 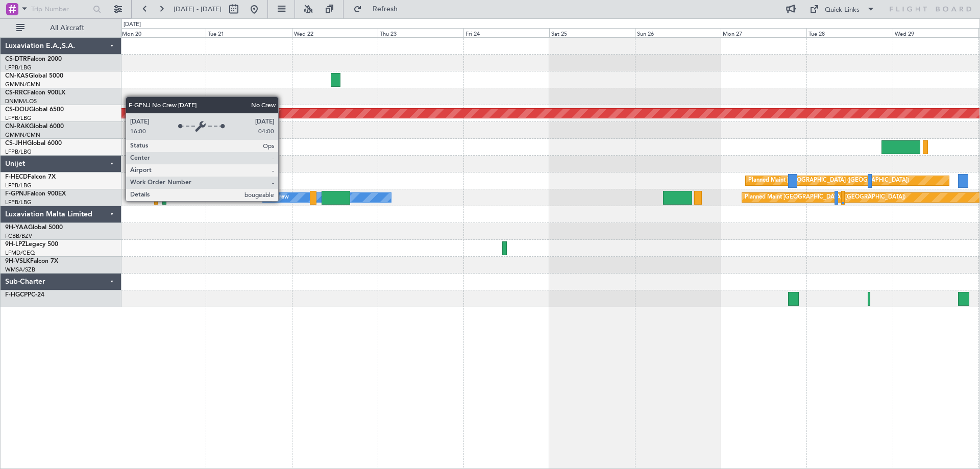 I want to click on div: Tue 21, so click(x=249, y=33).